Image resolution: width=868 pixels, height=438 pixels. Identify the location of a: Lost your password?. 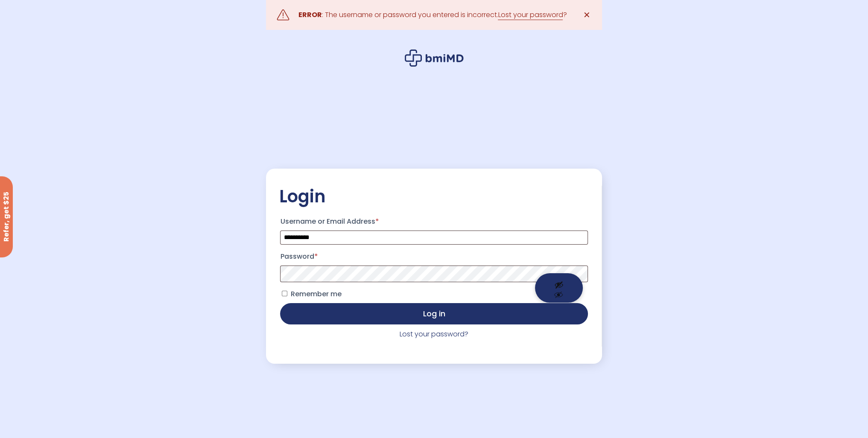
(434, 334).